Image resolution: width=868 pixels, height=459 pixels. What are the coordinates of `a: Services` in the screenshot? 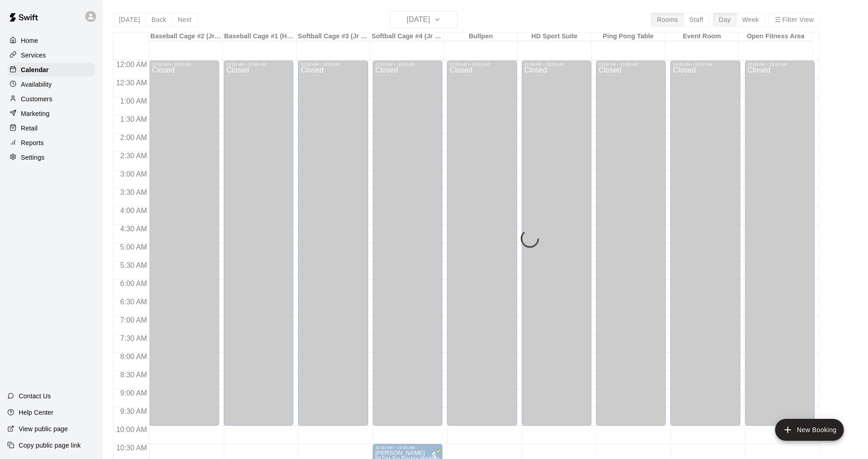 It's located at (51, 56).